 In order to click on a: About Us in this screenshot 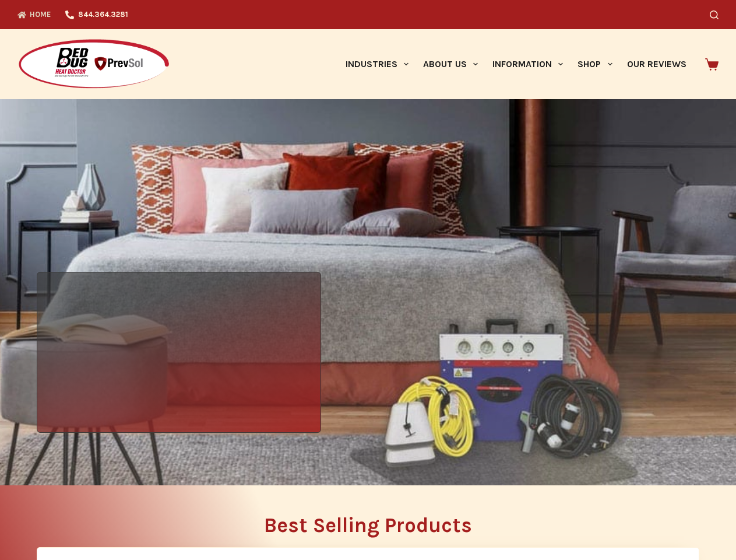, I will do `click(450, 64)`.